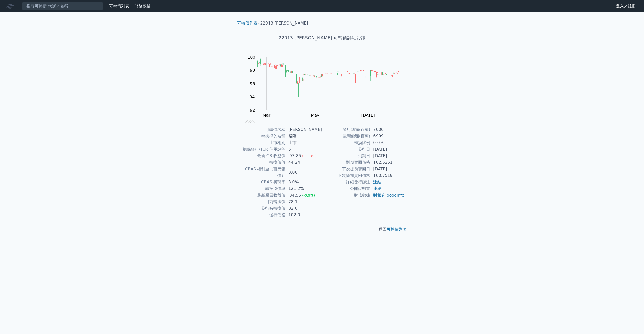  I want to click on td: 5, so click(303, 149).